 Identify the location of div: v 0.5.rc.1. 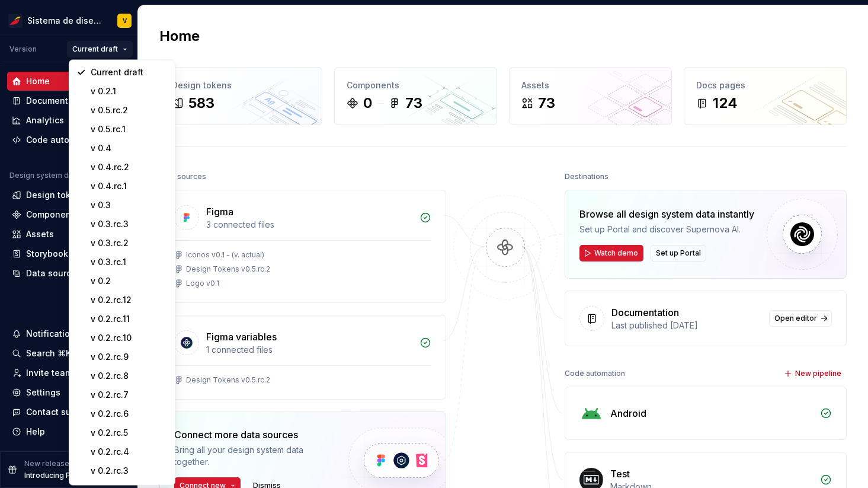
(129, 129).